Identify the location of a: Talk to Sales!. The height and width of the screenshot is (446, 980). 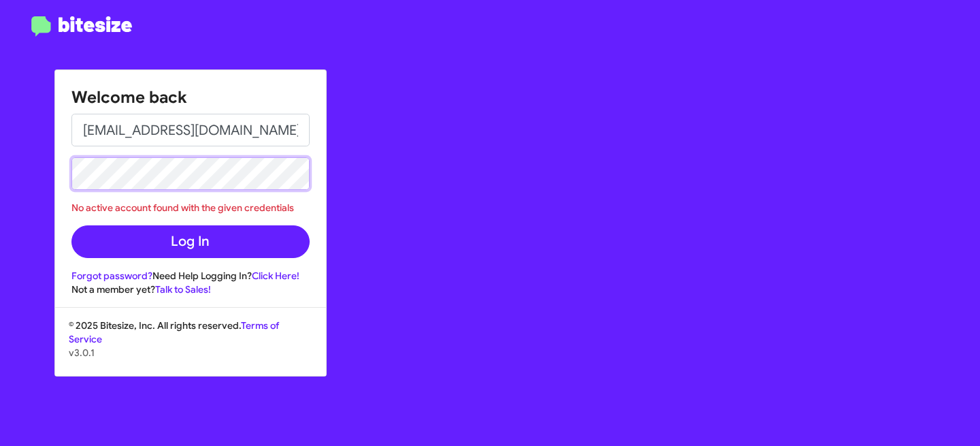
(183, 289).